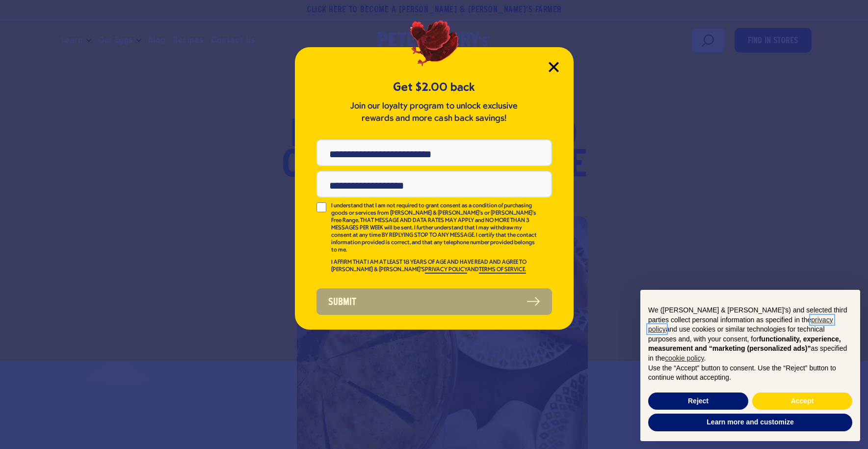 This screenshot has height=449, width=868. I want to click on h5: Get $2.00 back, so click(434, 87).